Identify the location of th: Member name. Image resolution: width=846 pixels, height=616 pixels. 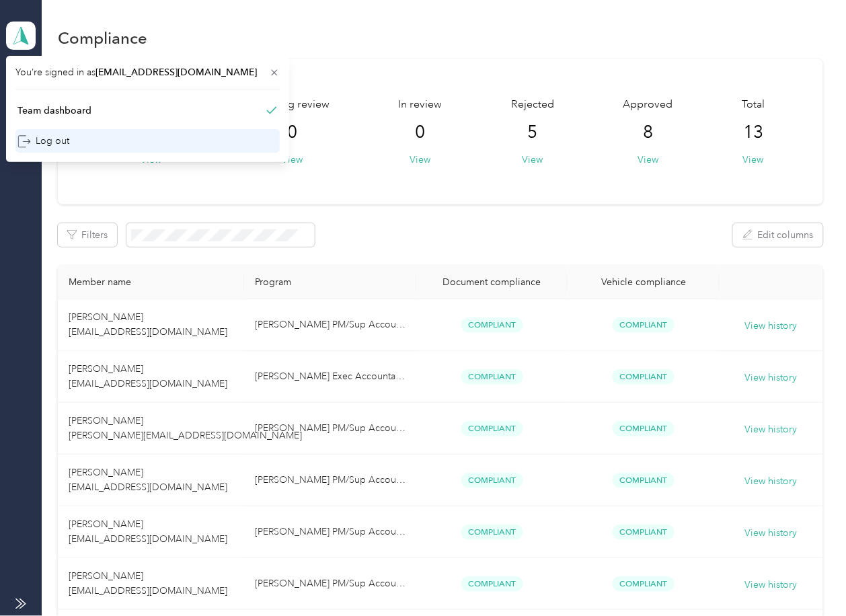
(151, 282).